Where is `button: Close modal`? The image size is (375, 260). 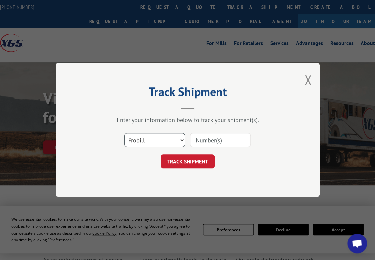 button: Close modal is located at coordinates (308, 80).